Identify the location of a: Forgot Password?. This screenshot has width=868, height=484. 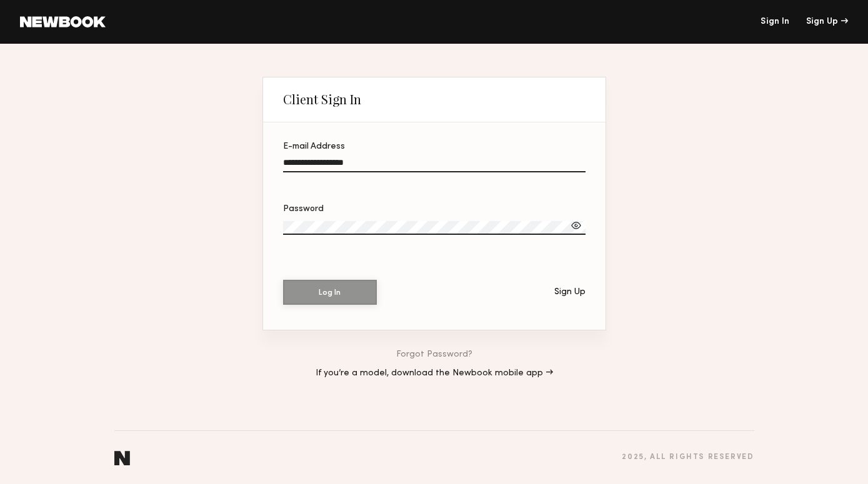
(434, 355).